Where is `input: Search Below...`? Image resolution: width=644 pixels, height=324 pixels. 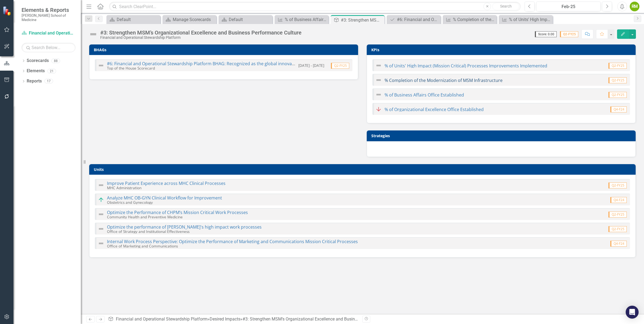
input: Search Below... is located at coordinates (49, 47).